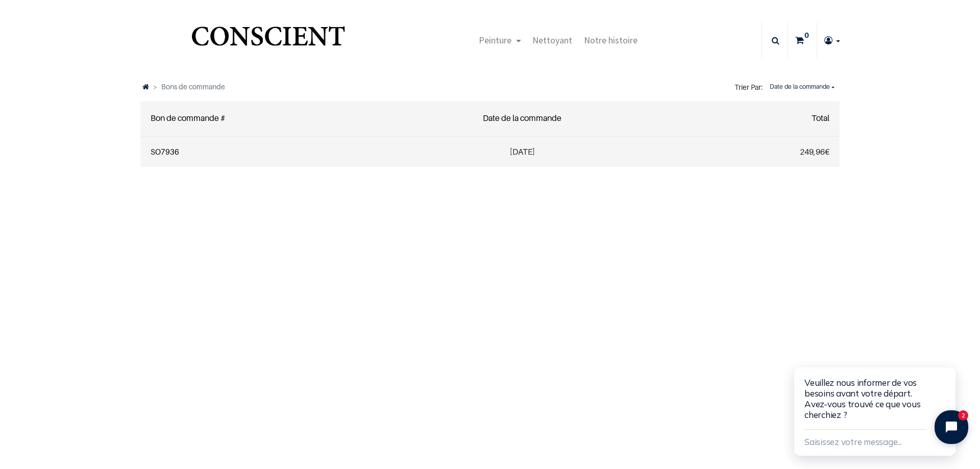 This screenshot has height=469, width=980. I want to click on span: Peinture, so click(495, 40).